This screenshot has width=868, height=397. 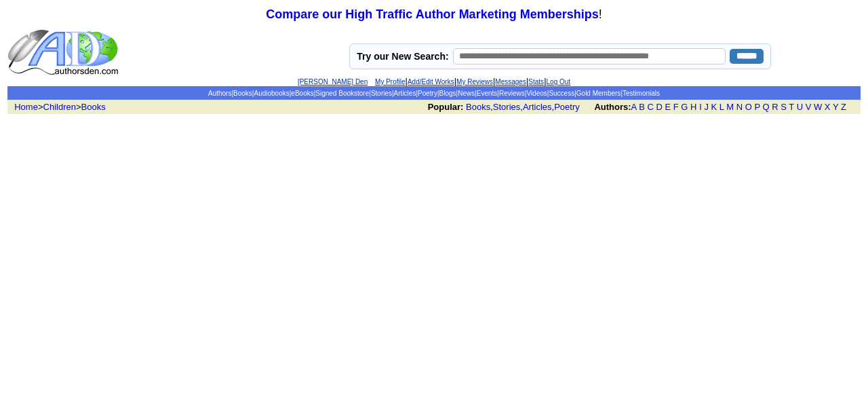 What do you see at coordinates (668, 107) in the screenshot?
I see `a: E` at bounding box center [668, 107].